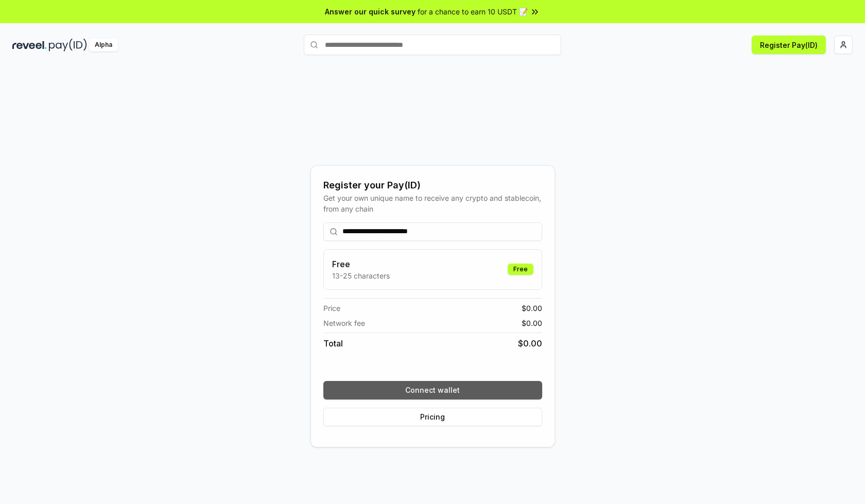  I want to click on span: Price, so click(332, 308).